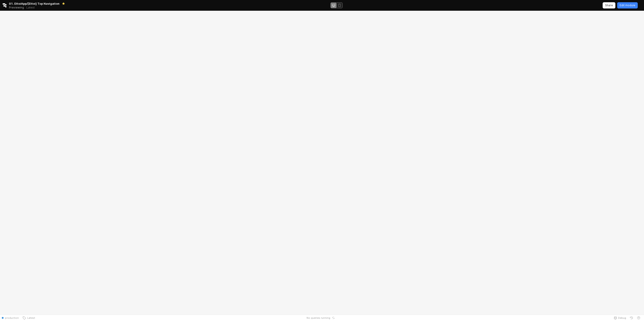  Describe the element at coordinates (620, 318) in the screenshot. I see `button: Debug` at that location.